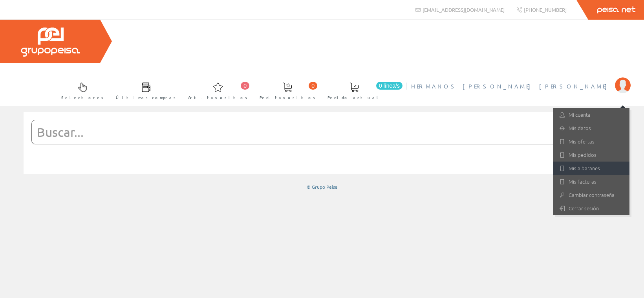  Describe the element at coordinates (322, 187) in the screenshot. I see `div: © Grupo Peisa` at that location.